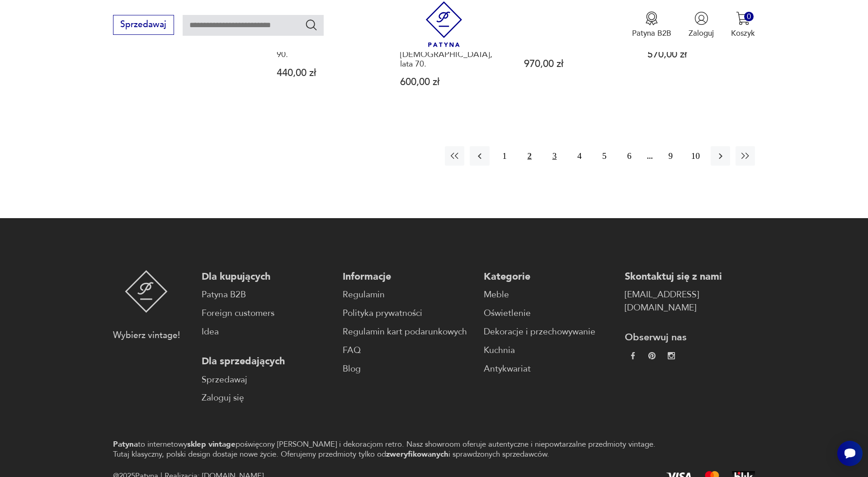 The image size is (868, 477). Describe the element at coordinates (575, 64) in the screenshot. I see `p: 970,00 zł` at that location.